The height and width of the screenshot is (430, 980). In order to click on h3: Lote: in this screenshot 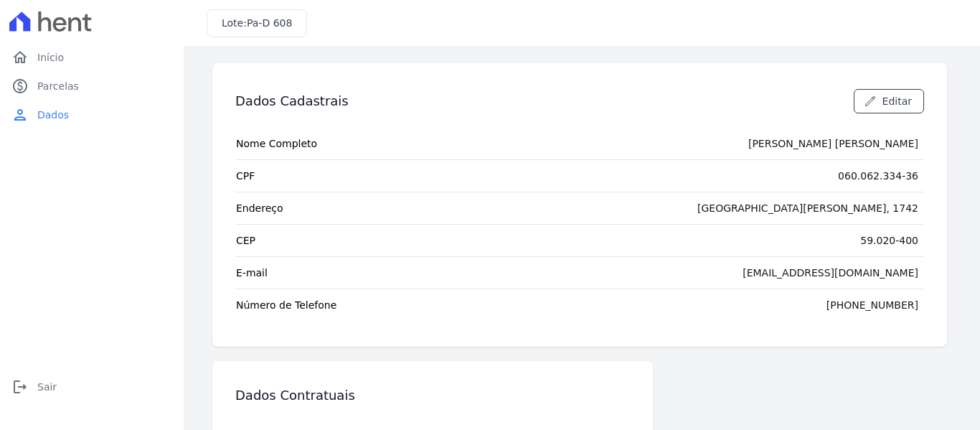, I will do `click(256, 23)`.